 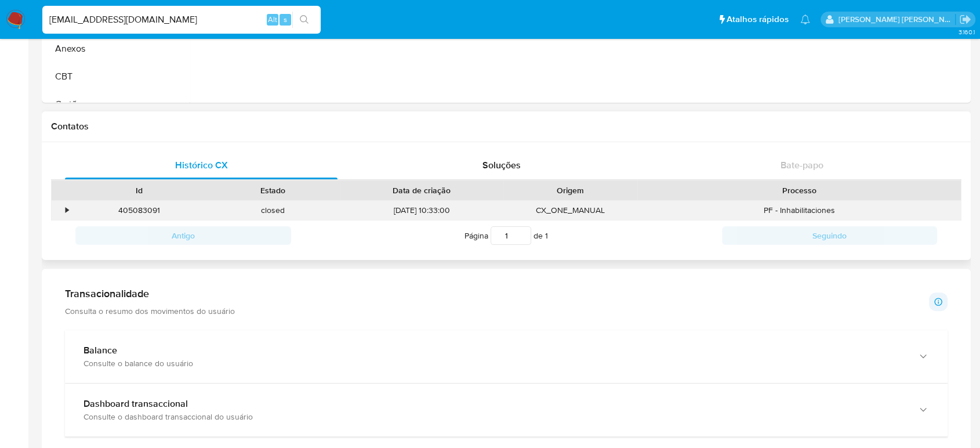 I want to click on div: CX_ONE_MANUAL, so click(x=570, y=210).